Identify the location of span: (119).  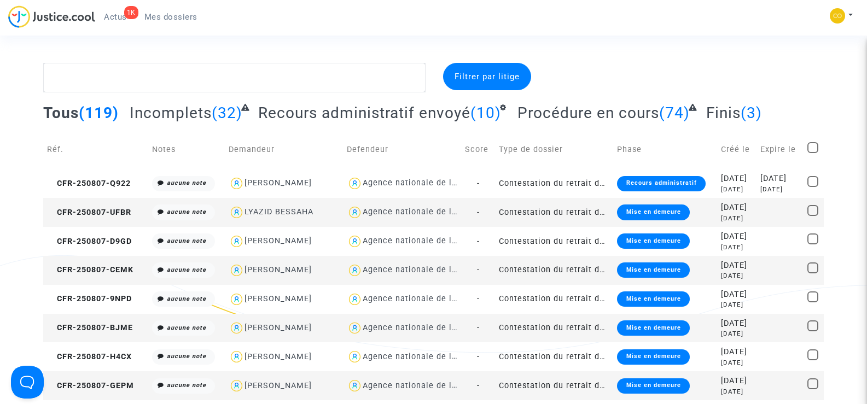
(98, 113).